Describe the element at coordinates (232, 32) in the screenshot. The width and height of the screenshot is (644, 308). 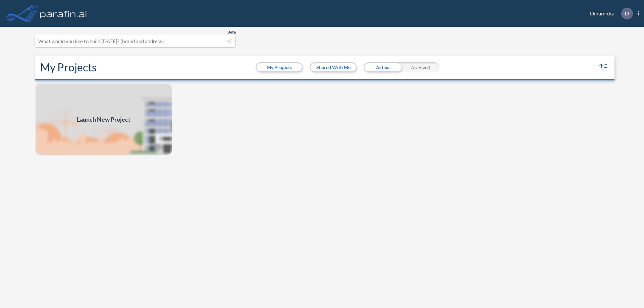
I see `span: Beta` at that location.